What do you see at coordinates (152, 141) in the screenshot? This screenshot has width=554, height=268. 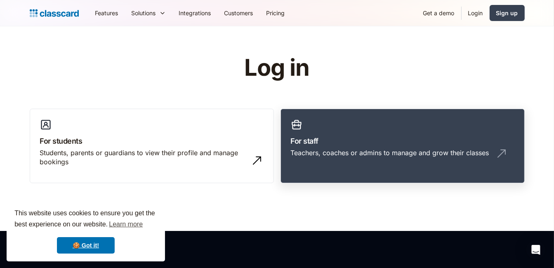 I see `h3: For students` at bounding box center [152, 141].